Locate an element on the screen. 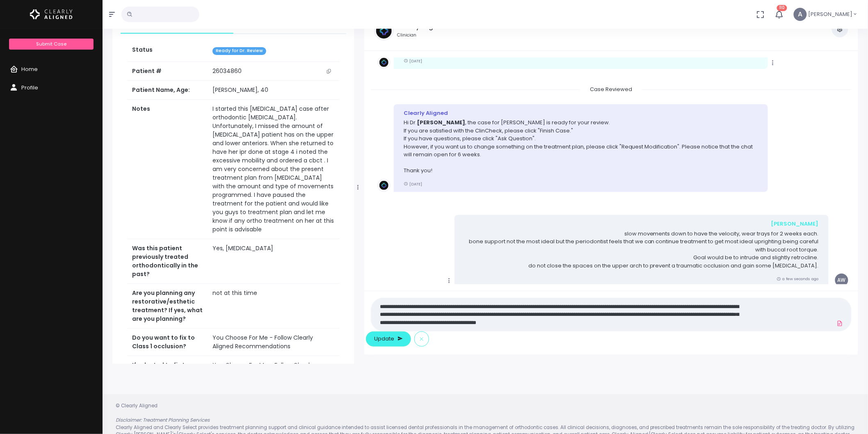 This screenshot has width=868, height=434. span: Ready for Dr. Review is located at coordinates (239, 51).